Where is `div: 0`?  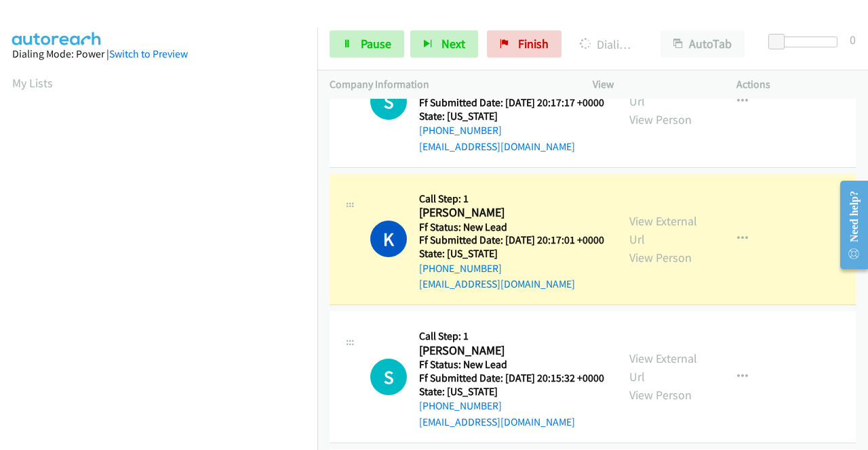 div: 0 is located at coordinates (852, 40).